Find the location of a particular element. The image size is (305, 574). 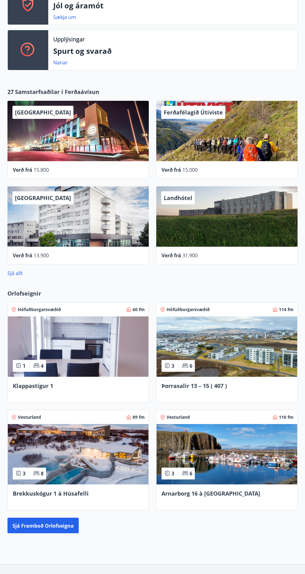

font: Sækja um is located at coordinates (64, 17).